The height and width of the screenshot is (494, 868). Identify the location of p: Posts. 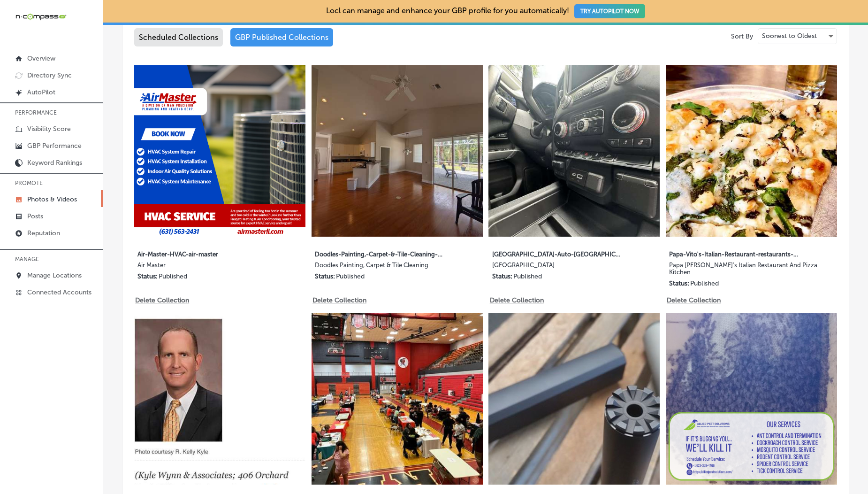
(35, 216).